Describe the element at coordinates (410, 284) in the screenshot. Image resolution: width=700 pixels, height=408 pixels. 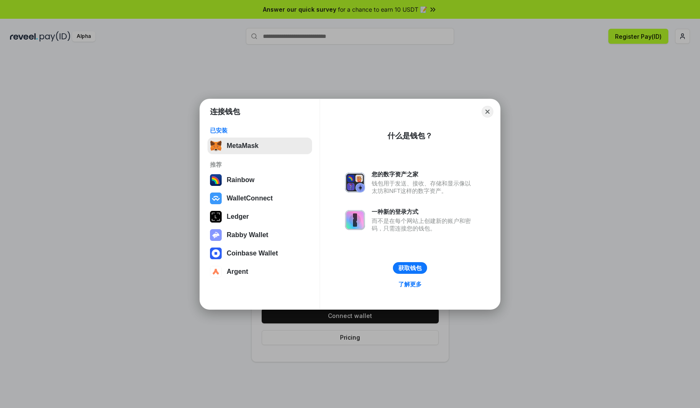
I see `a: 了解更多` at that location.